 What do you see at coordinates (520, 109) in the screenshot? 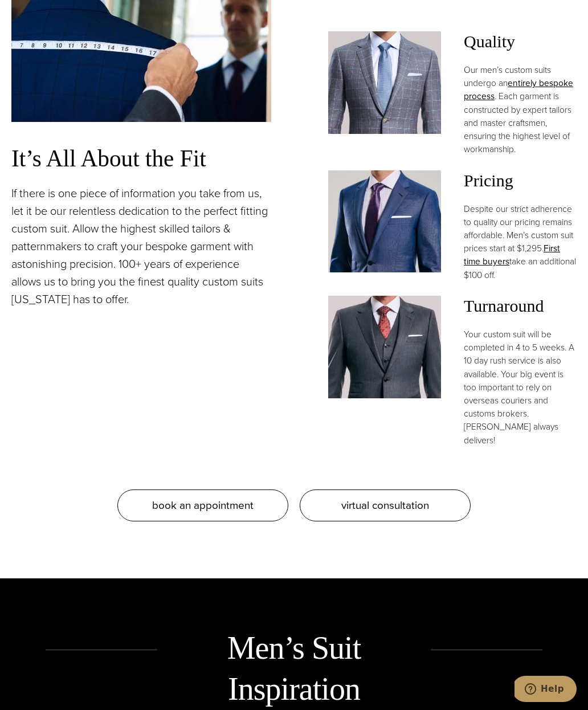
I see `p: Our men’s custom suits undergo an . Each garment is constructed by expert tailors and master craf...` at bounding box center [520, 109].